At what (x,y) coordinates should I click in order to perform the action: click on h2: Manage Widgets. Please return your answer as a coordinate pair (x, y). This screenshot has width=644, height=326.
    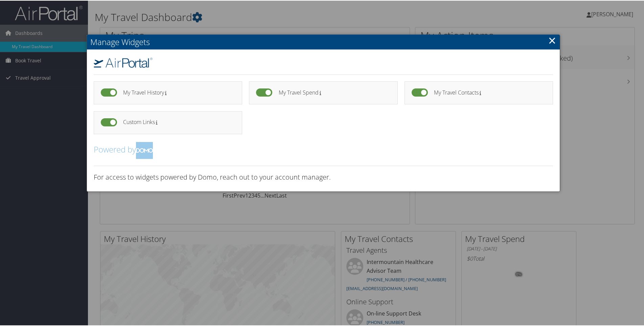
    Looking at the image, I should click on (323, 41).